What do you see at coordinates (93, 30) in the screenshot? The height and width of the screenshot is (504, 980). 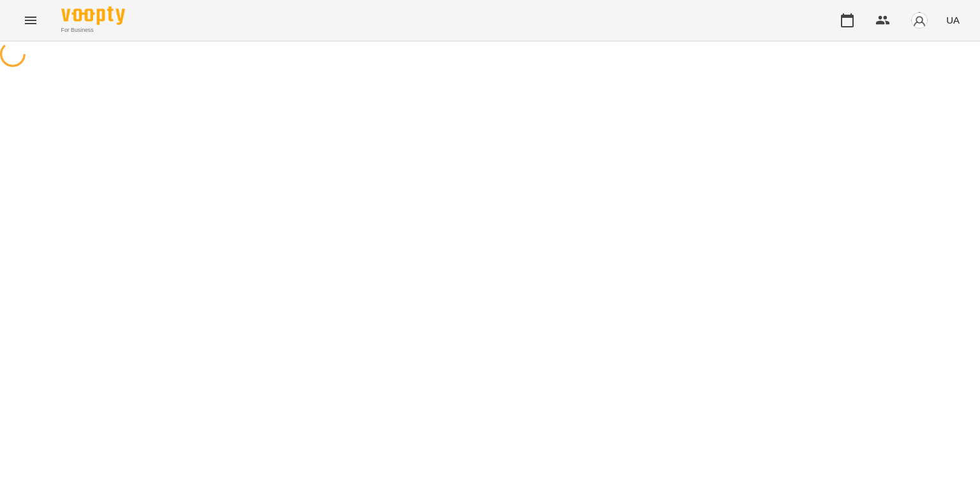 I see `span: For Business` at bounding box center [93, 30].